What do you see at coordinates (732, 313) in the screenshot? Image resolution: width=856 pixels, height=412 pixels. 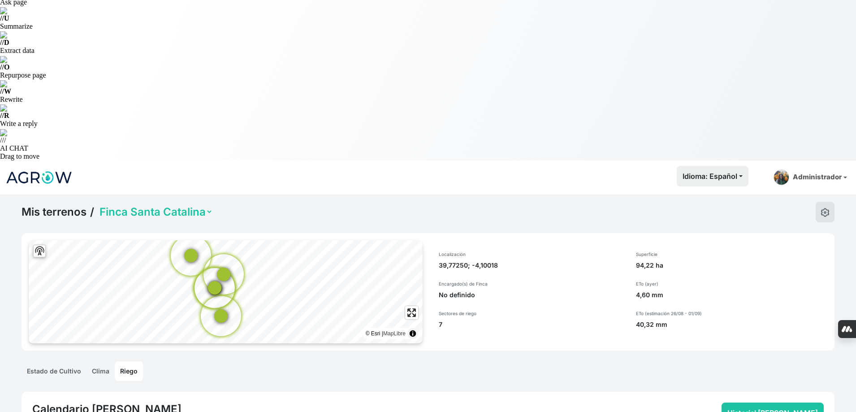 I see `p: ETo (estimación 26/08 - 01/09)` at bounding box center [732, 313].